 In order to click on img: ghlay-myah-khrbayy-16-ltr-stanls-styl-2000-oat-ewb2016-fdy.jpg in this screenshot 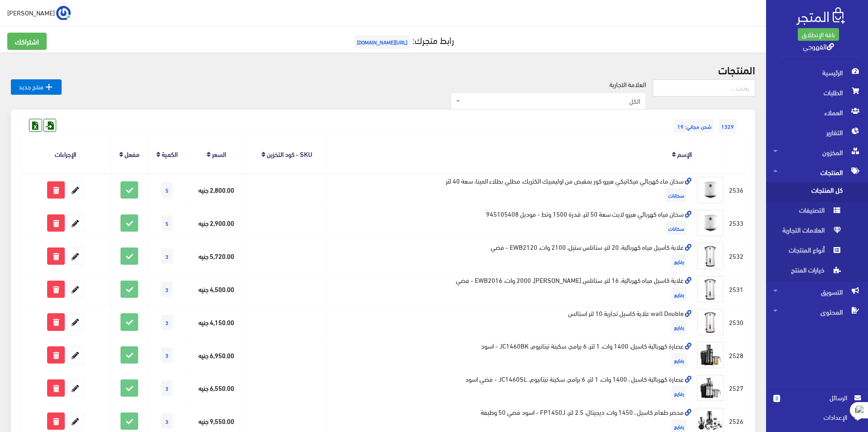, I will do `click(710, 289)`.